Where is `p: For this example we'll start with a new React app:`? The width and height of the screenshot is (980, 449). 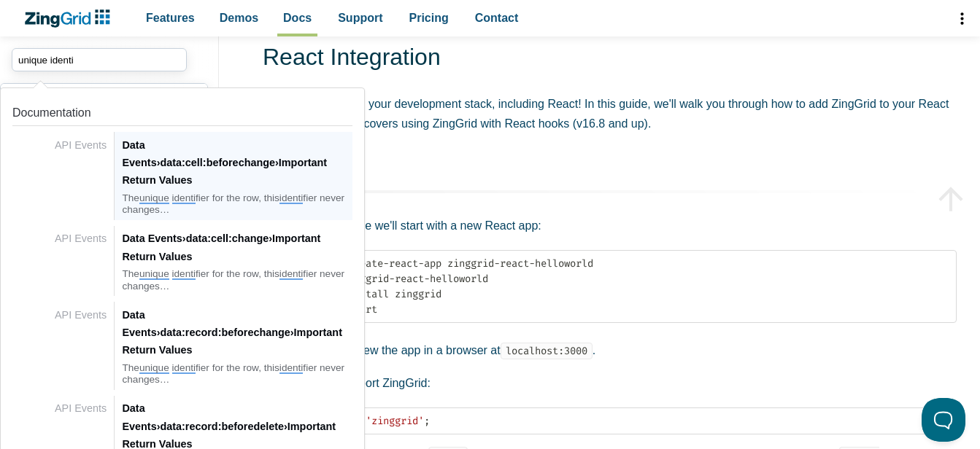
p: For this example we'll start with a new React app: is located at coordinates (620, 226).